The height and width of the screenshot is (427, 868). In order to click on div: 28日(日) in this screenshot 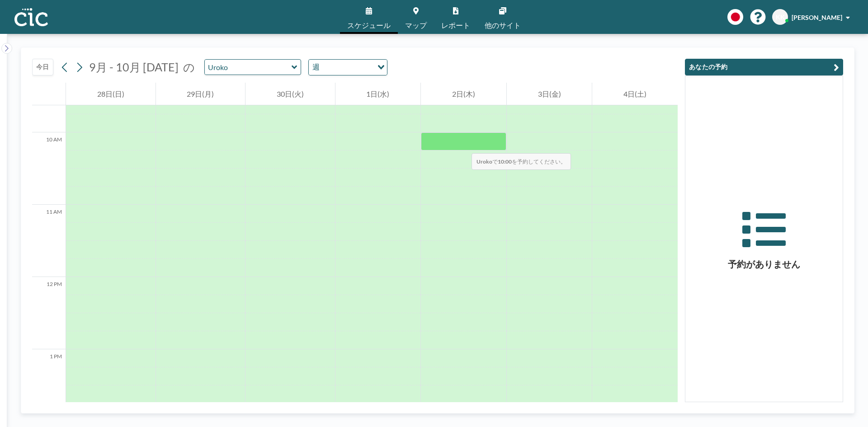, I will do `click(111, 94)`.